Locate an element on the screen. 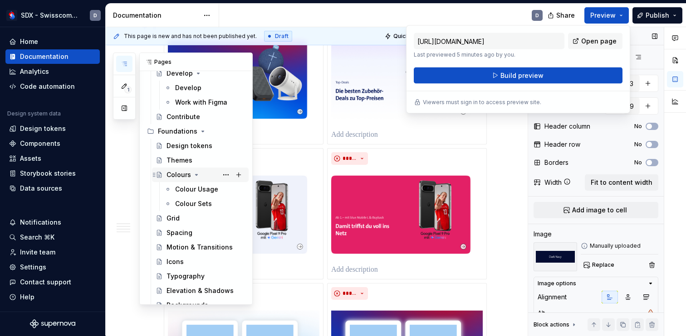  button: Contact support is located at coordinates (53, 282).